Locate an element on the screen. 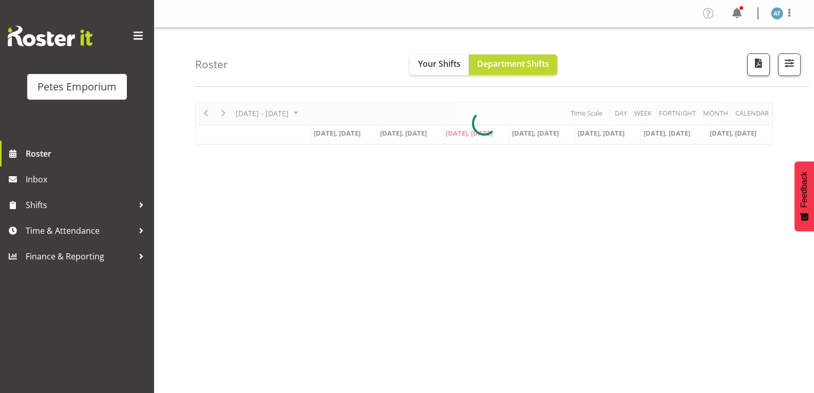 The height and width of the screenshot is (393, 814). button: Feedback - Show survey is located at coordinates (804, 196).